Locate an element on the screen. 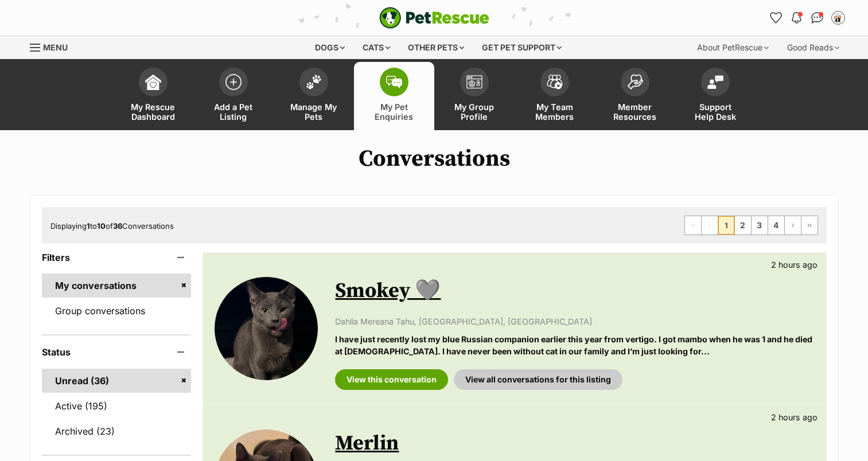  a: My Pet Enquiries is located at coordinates (394, 96).